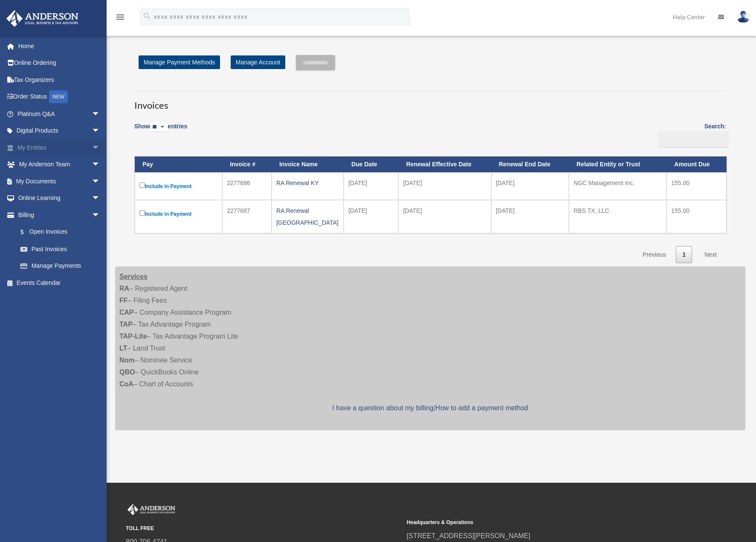 This screenshot has width=756, height=542. Describe the element at coordinates (127, 313) in the screenshot. I see `strong: CAP` at that location.